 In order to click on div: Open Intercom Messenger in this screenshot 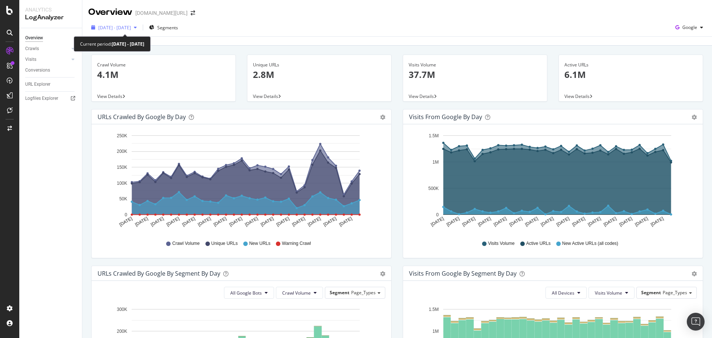, I will do `click(695, 321)`.